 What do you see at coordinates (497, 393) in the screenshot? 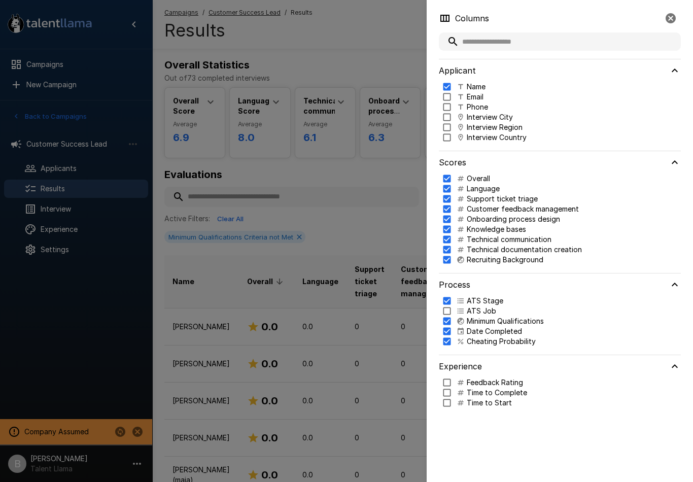
I see `p: Time to Complete` at bounding box center [497, 393].